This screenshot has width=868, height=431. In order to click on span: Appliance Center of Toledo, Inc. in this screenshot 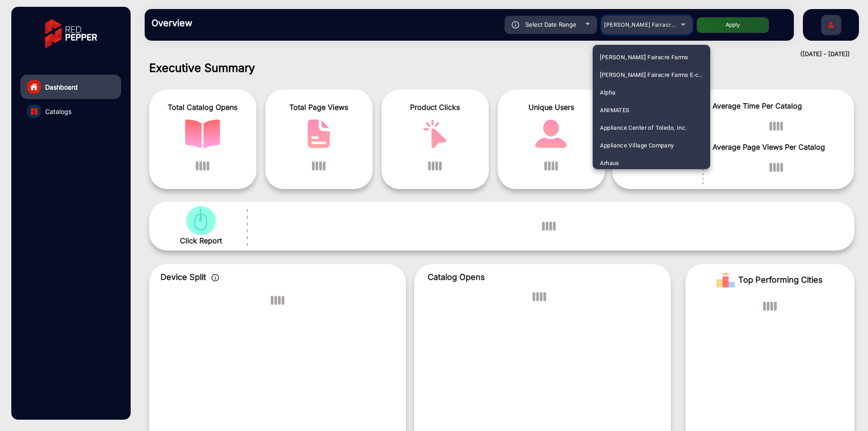, I will do `click(643, 128)`.